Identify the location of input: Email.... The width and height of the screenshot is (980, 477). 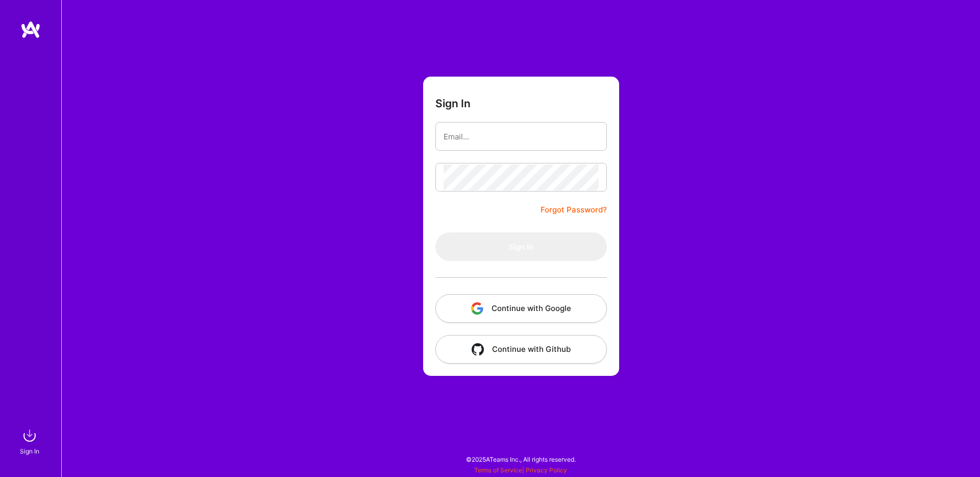
(521, 137).